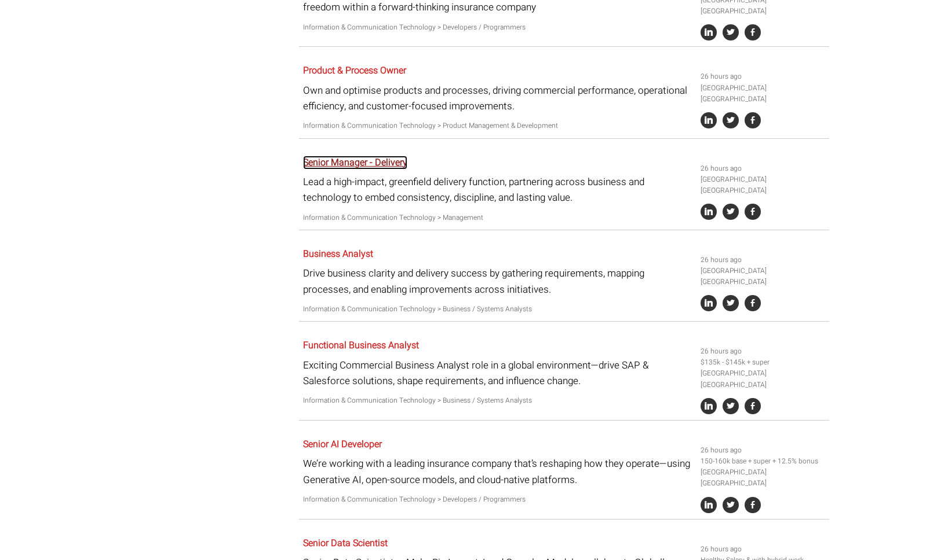 This screenshot has height=560, width=948. I want to click on li: $135k - $145k + super, so click(763, 362).